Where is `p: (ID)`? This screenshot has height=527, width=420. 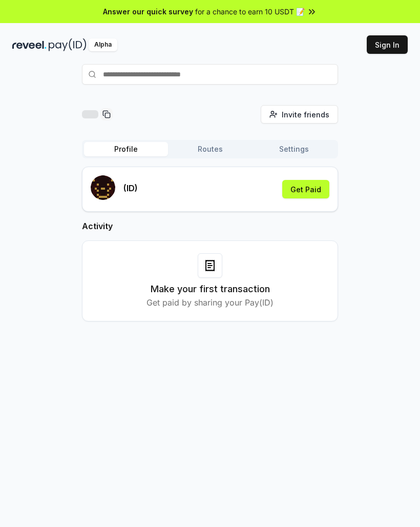
p: (ID) is located at coordinates (131, 188).